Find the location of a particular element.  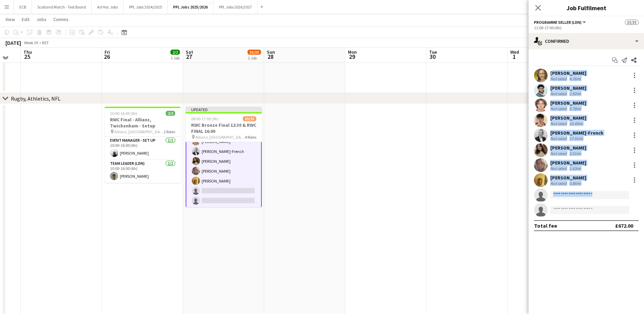

div: 3.51mi is located at coordinates (575, 153).